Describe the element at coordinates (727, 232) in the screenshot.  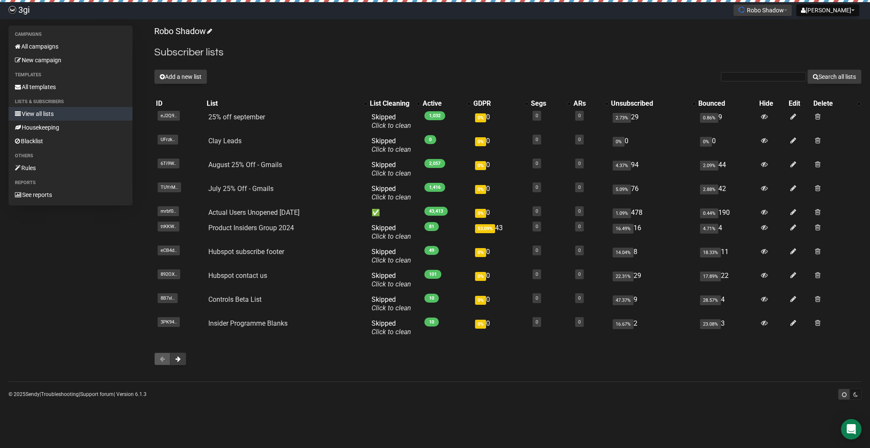
I see `td: 4` at that location.